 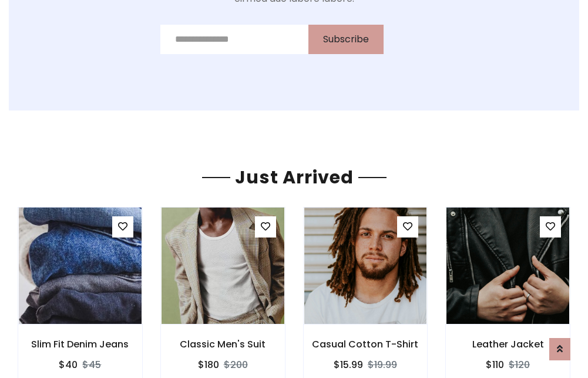 I want to click on h6: Leather Jacket, so click(x=507, y=344).